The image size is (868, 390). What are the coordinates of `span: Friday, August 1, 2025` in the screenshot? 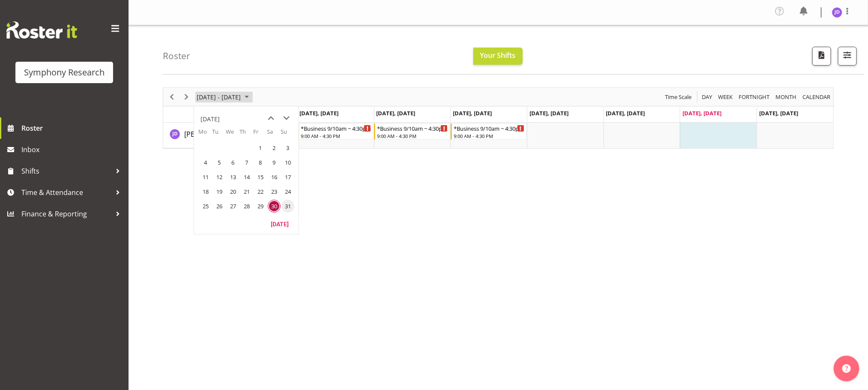 It's located at (261, 148).